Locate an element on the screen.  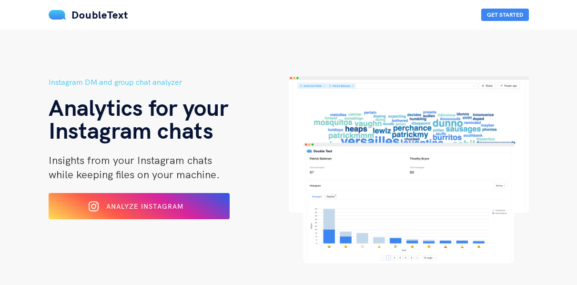
img: mS3x8y1f88AAAAABJRU5ErkJggg== is located at coordinates (58, 15).